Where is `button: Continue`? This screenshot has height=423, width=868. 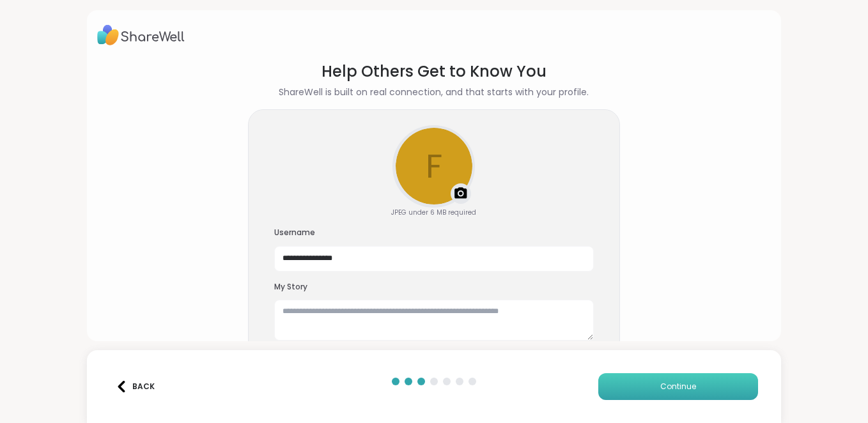 button: Continue is located at coordinates (678, 387).